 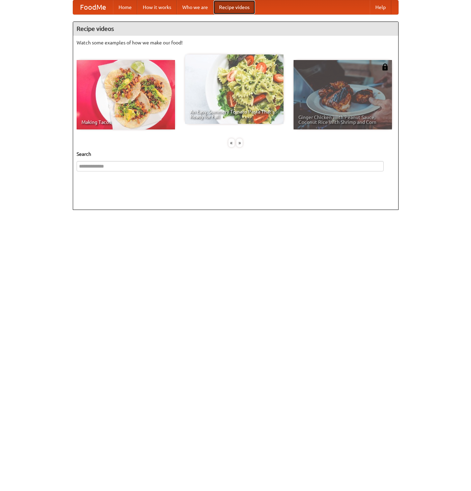 What do you see at coordinates (126, 122) in the screenshot?
I see `span: Making Tacos` at bounding box center [126, 122].